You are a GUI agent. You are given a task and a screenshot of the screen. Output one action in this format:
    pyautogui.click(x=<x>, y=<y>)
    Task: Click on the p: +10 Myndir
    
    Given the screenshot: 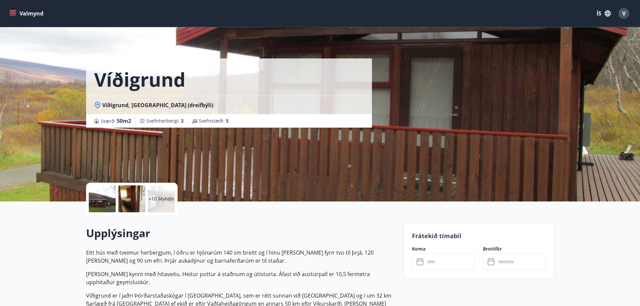 What is the action you would take?
    pyautogui.click(x=161, y=199)
    